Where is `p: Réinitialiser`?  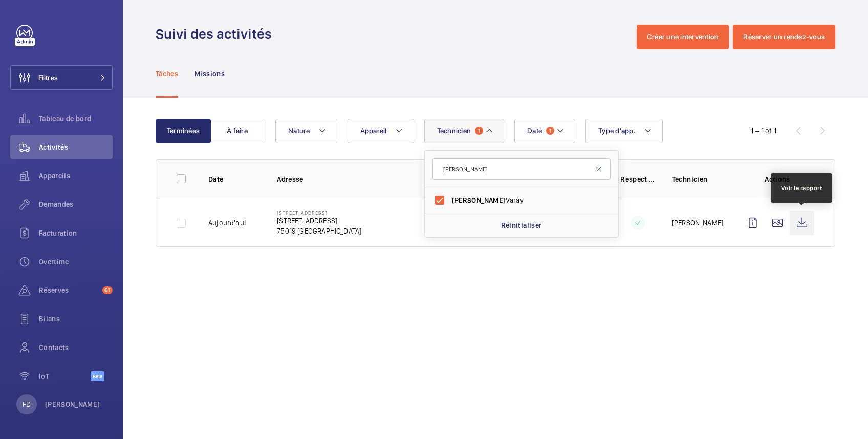
p: Réinitialiser is located at coordinates (522, 226).